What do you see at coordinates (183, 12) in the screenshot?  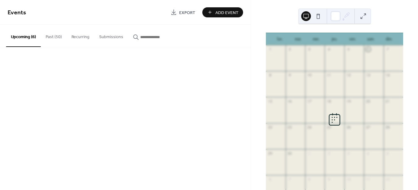 I see `a: Export` at bounding box center [183, 12].